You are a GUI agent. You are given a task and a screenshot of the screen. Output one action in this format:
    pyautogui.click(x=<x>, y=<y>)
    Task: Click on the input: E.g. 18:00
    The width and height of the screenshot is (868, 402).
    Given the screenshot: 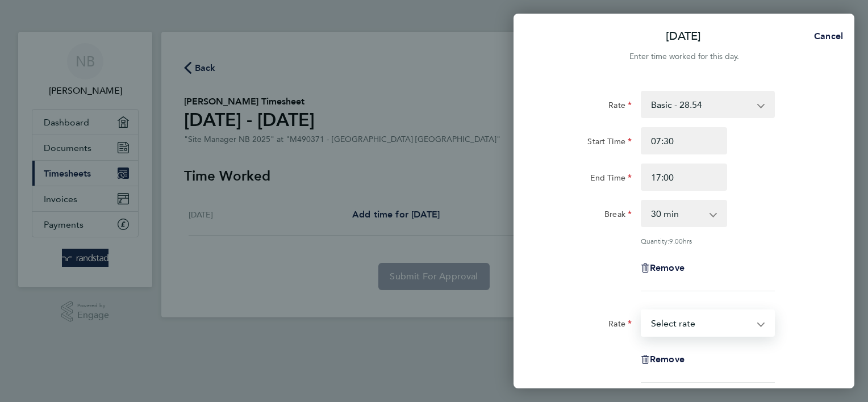 What is the action you would take?
    pyautogui.click(x=684, y=177)
    